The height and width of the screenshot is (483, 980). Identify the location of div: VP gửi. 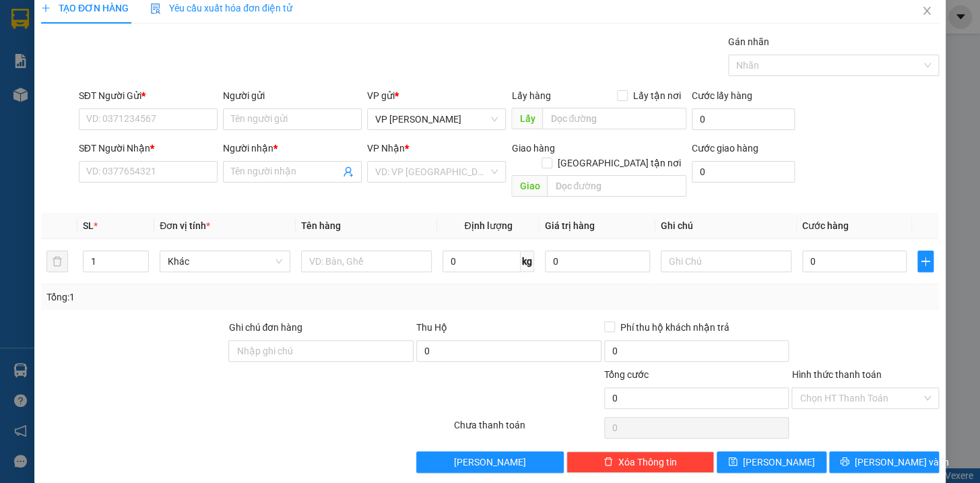
(437, 96).